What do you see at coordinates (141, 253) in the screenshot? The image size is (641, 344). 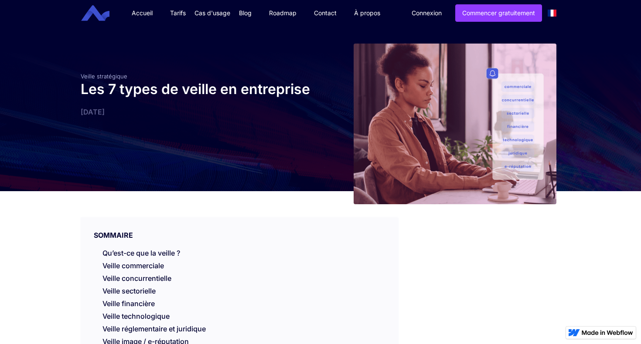 I see `a: Qu’est-ce que la veille ?` at bounding box center [141, 253].